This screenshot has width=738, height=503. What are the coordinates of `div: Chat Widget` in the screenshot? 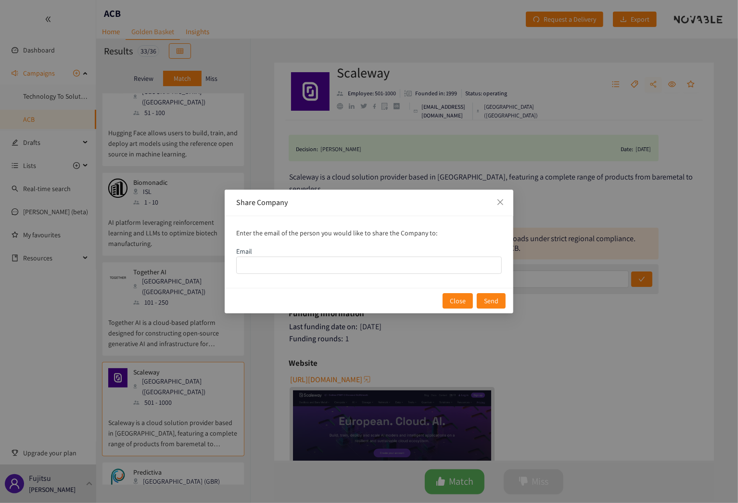 It's located at (660, 451).